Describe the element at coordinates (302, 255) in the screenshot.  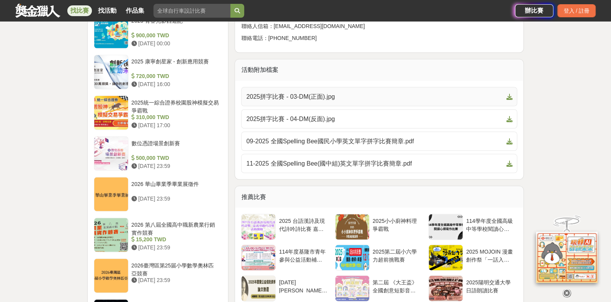
I see `div: 114年度基隆市青年參與公益活動補助計畫` at that location.